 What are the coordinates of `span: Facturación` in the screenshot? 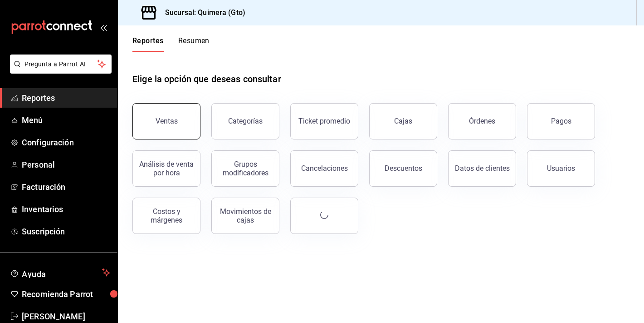 It's located at (66, 187).